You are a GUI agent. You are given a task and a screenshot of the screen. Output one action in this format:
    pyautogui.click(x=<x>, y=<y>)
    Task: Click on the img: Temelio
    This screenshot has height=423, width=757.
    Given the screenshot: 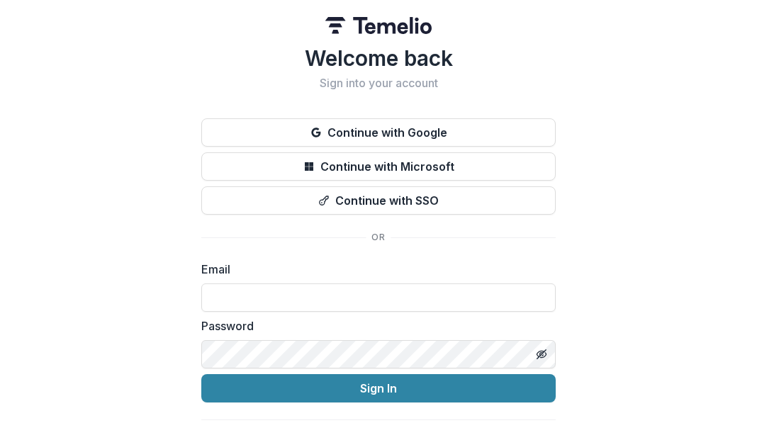 What is the action you would take?
    pyautogui.click(x=379, y=26)
    